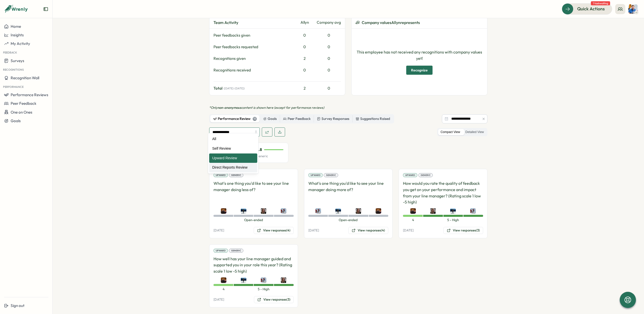 The height and width of the screenshot is (314, 644). What do you see at coordinates (443, 193) in the screenshot?
I see `p: How would you rate the quality of feedback you get on your performance and impact from your line ...` at bounding box center [443, 193].